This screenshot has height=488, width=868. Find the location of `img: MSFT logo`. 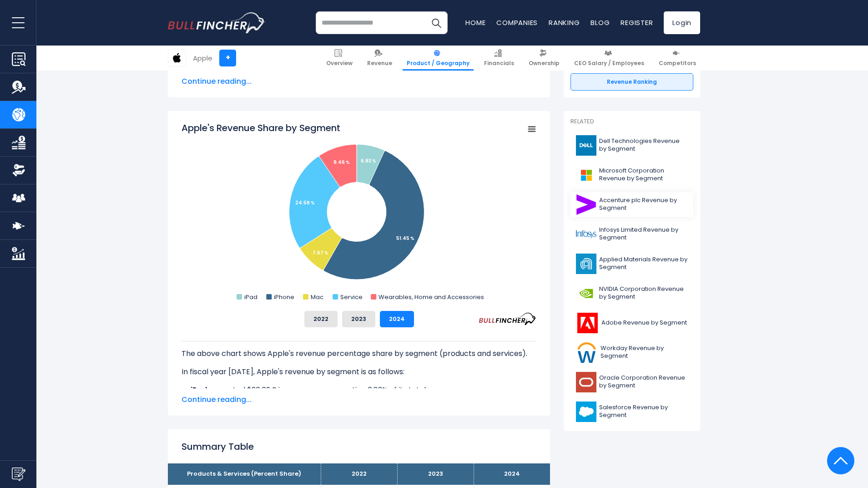

img: MSFT logo is located at coordinates (586, 174).